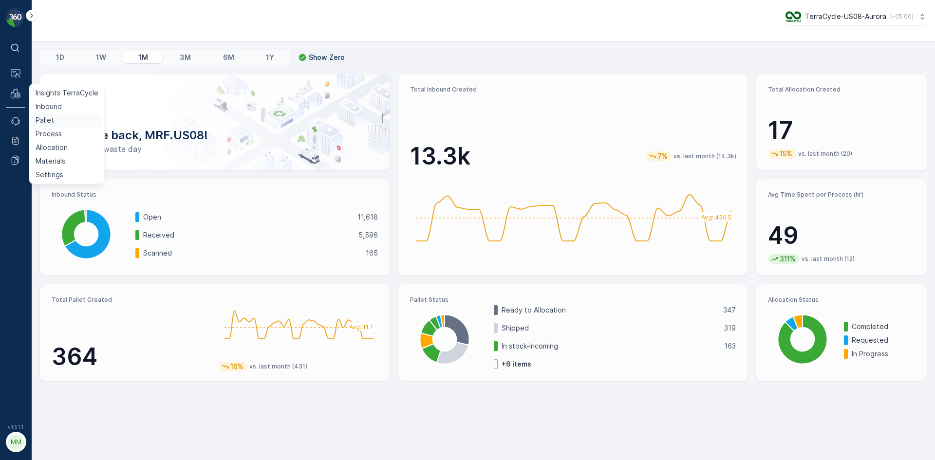 This screenshot has height=460, width=935. What do you see at coordinates (247, 217) in the screenshot?
I see `p: Open` at bounding box center [247, 217].